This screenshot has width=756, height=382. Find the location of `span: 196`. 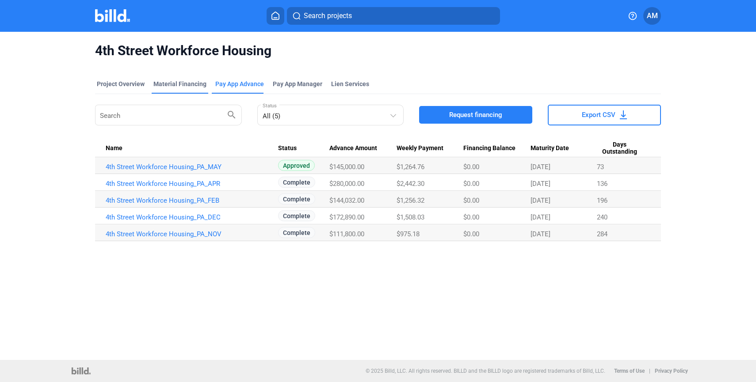

span: 196 is located at coordinates (602, 201).